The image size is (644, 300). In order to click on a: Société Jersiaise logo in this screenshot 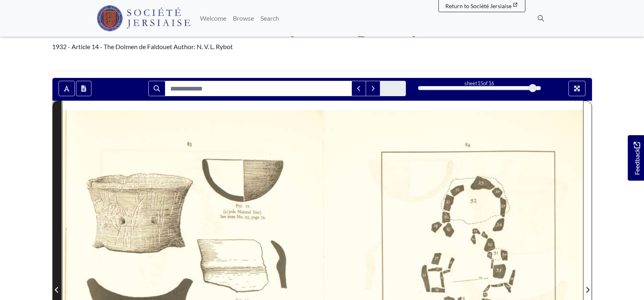, I will do `click(144, 18)`.